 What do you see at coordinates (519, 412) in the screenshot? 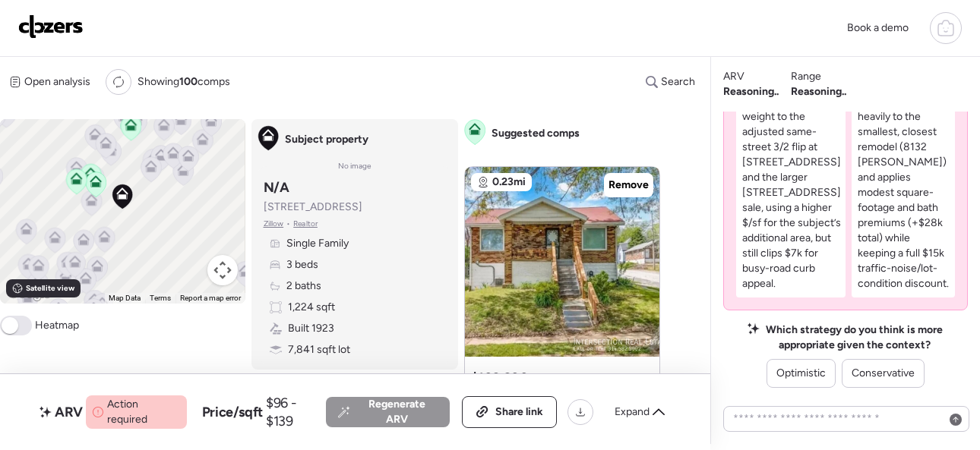
I see `span: Share link` at bounding box center [519, 412].